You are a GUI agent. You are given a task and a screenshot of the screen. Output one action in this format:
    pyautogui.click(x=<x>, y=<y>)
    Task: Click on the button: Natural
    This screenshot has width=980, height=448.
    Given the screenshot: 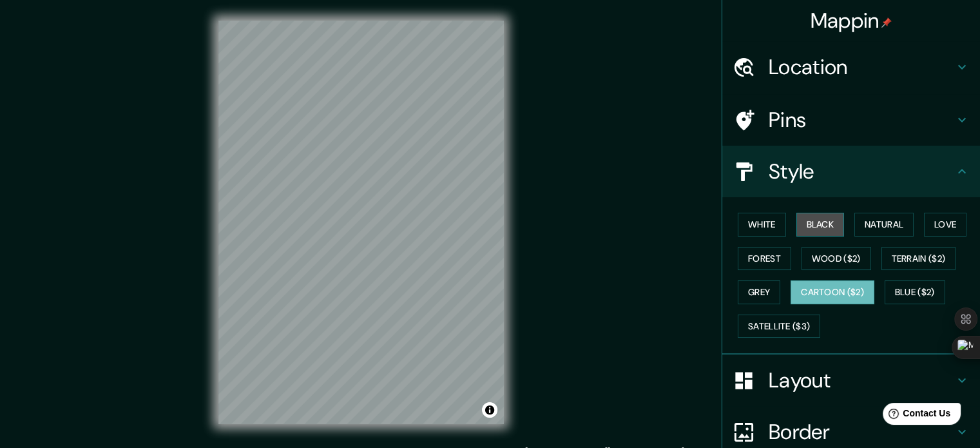 What is the action you would take?
    pyautogui.click(x=884, y=225)
    